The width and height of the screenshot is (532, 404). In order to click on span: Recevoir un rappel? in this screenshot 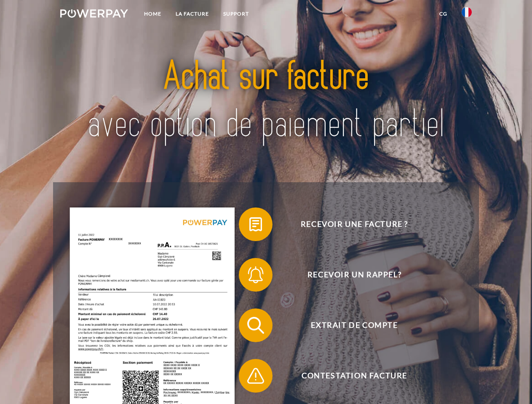, I will do `click(355, 275)`.